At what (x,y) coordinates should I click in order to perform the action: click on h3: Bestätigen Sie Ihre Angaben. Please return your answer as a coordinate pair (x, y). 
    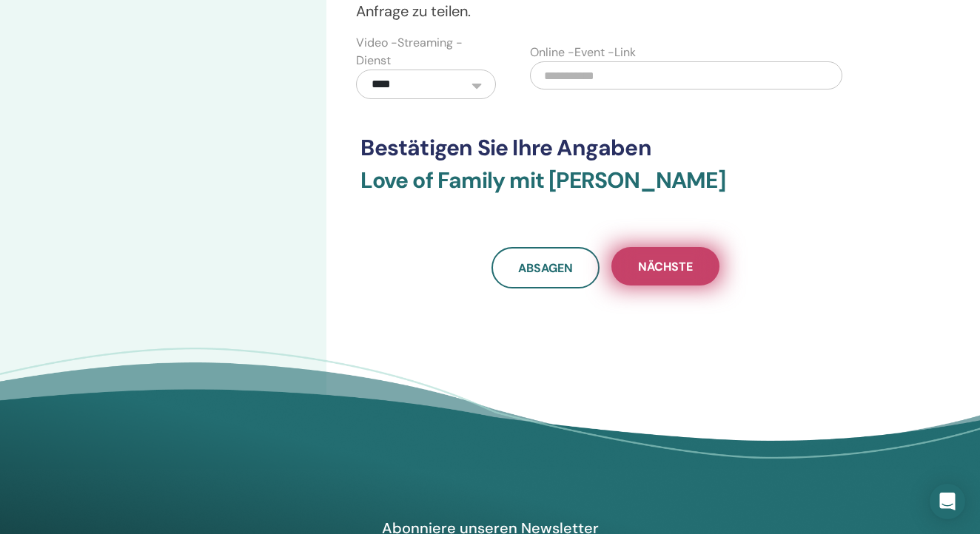
    Looking at the image, I should click on (605, 148).